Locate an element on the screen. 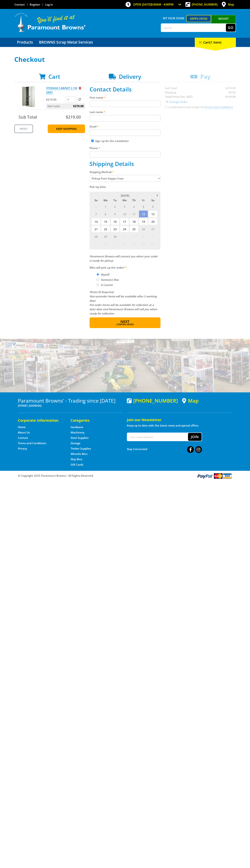 This screenshot has width=250, height=868. label: A Courier is located at coordinates (107, 285).